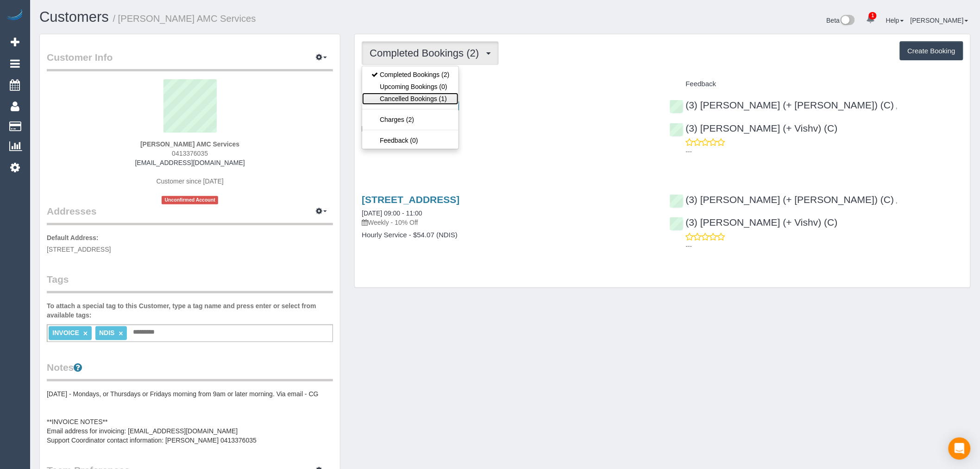  Describe the element at coordinates (841, 20) in the screenshot. I see `a: Beta` at that location.